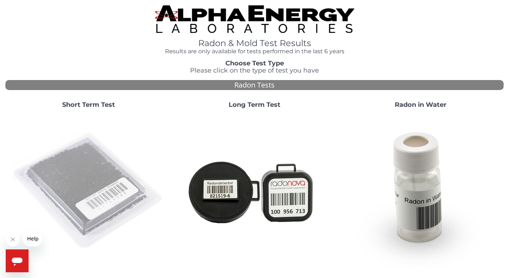 Image resolution: width=509 pixels, height=278 pixels. Describe the element at coordinates (89, 191) in the screenshot. I see `img: ShortTerm.jpg` at that location.